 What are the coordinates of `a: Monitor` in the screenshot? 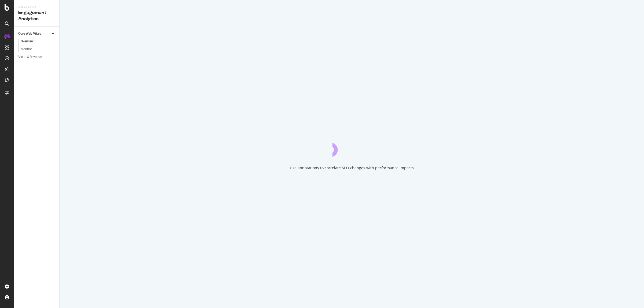 It's located at (38, 49).